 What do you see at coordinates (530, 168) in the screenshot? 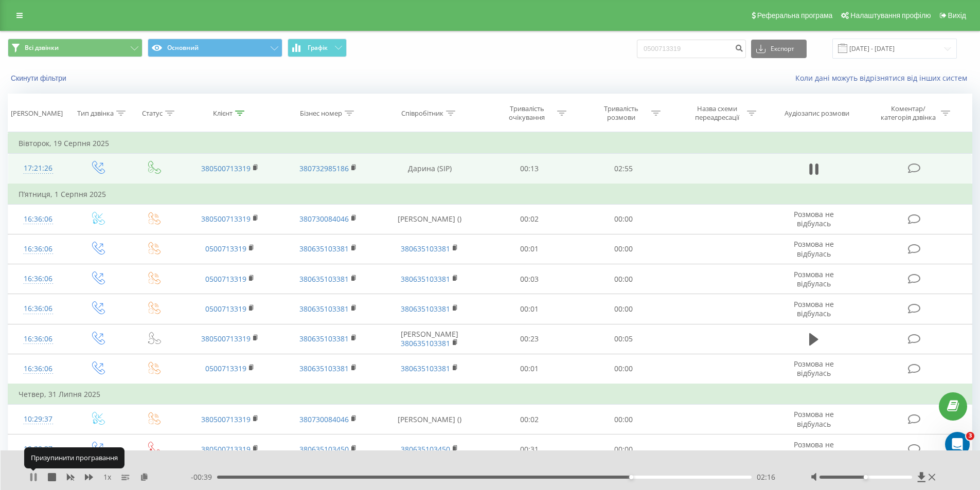
I see `td: 00:13` at bounding box center [530, 168].